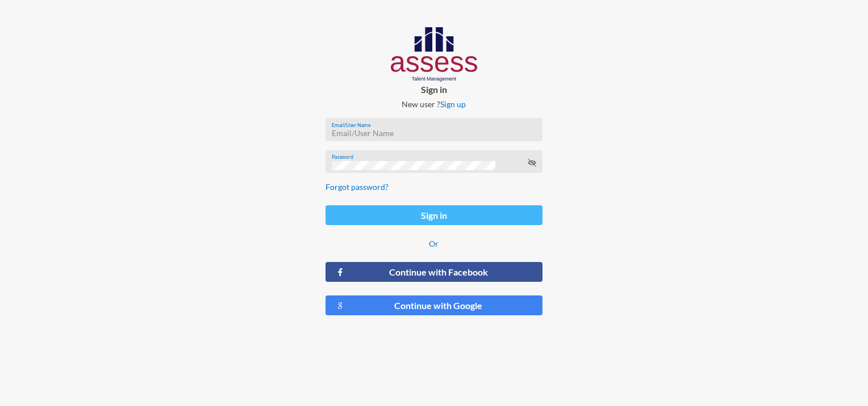 The height and width of the screenshot is (406, 868). Describe the element at coordinates (453, 104) in the screenshot. I see `a: Sign up` at that location.